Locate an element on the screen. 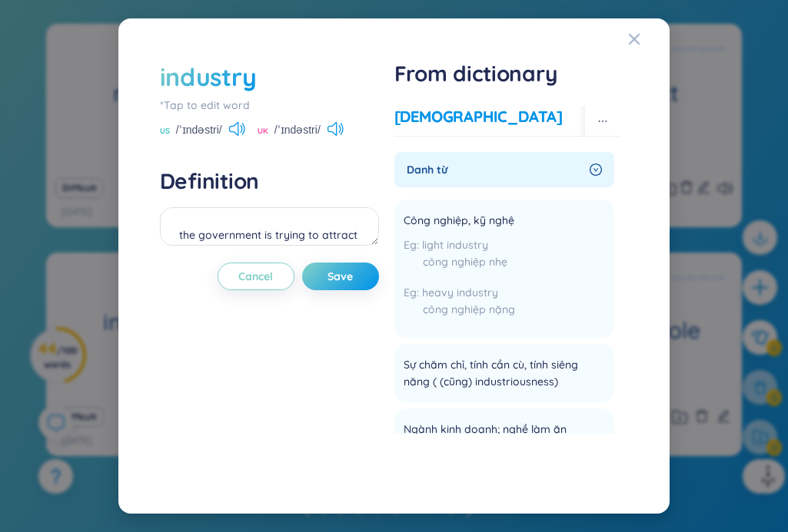 The height and width of the screenshot is (532, 788). span: right-circle is located at coordinates (595, 170).